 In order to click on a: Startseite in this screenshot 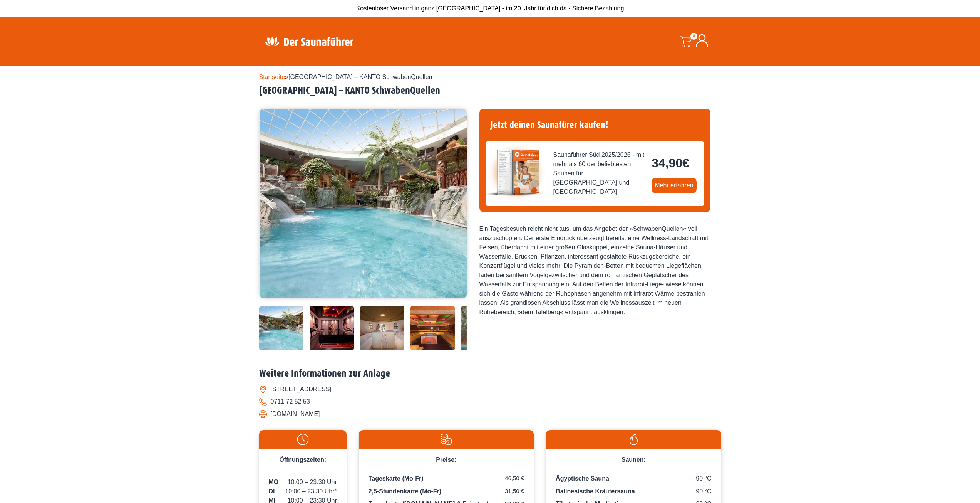, I will do `click(272, 77)`.